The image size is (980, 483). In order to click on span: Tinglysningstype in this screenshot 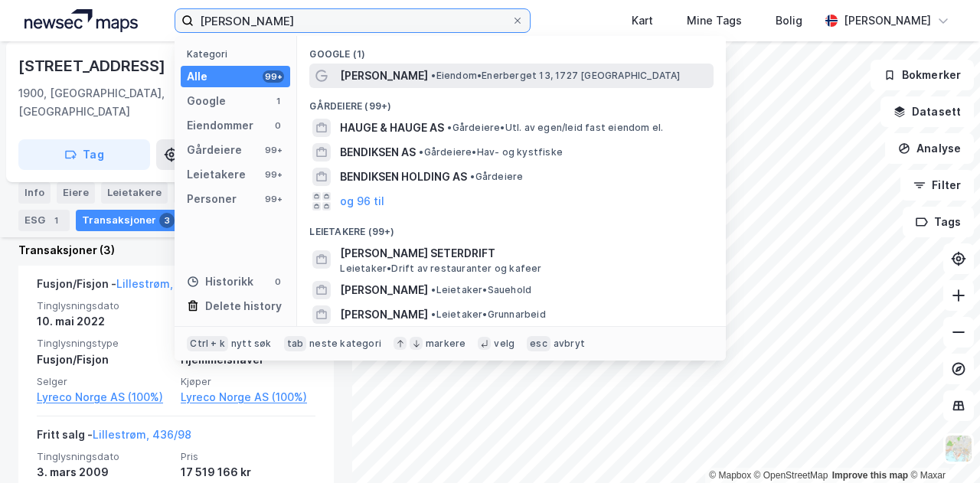, I will do `click(104, 343)`.